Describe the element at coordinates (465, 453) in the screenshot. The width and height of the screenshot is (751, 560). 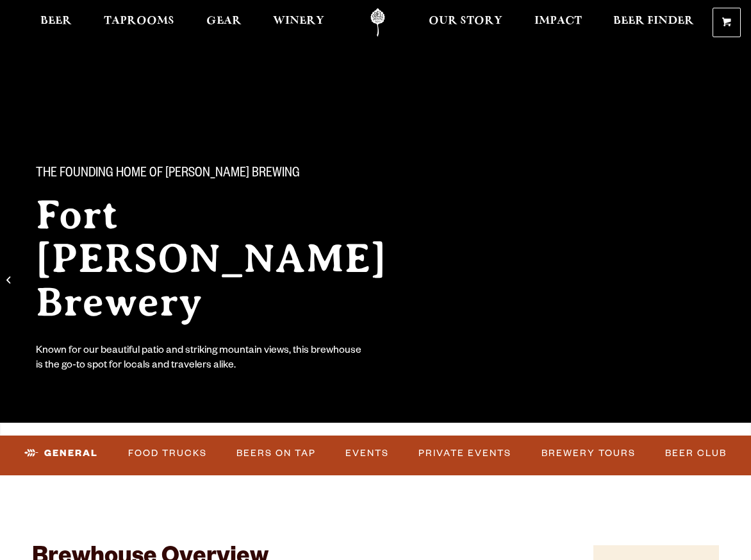
I see `a: Private Events` at that location.